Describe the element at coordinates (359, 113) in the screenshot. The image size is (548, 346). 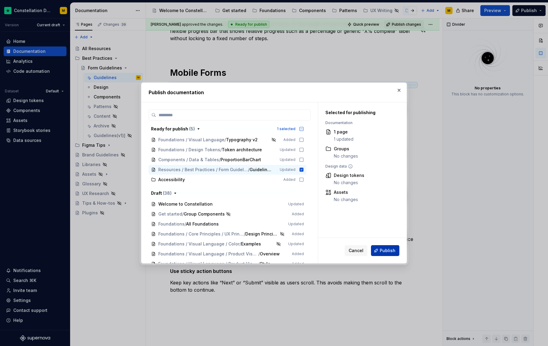
I see `div: Selected for publishing` at that location.